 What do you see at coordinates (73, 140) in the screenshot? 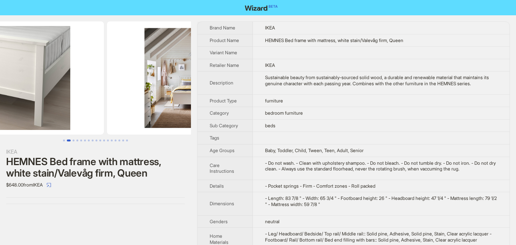
I see `button: Go to slide 3` at bounding box center [73, 140].